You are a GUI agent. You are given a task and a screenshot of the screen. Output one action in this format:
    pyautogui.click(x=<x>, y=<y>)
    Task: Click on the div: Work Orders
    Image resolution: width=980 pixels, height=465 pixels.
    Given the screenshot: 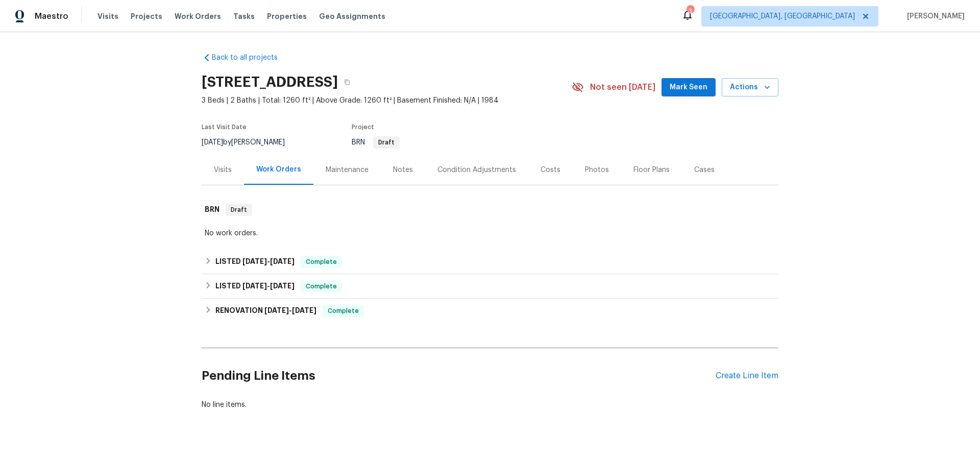 What is the action you would take?
    pyautogui.click(x=279, y=169)
    